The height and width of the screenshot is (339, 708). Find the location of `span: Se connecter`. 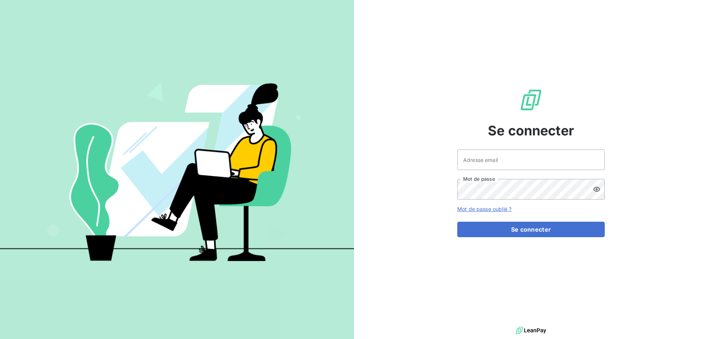

span: Se connecter is located at coordinates (531, 131).